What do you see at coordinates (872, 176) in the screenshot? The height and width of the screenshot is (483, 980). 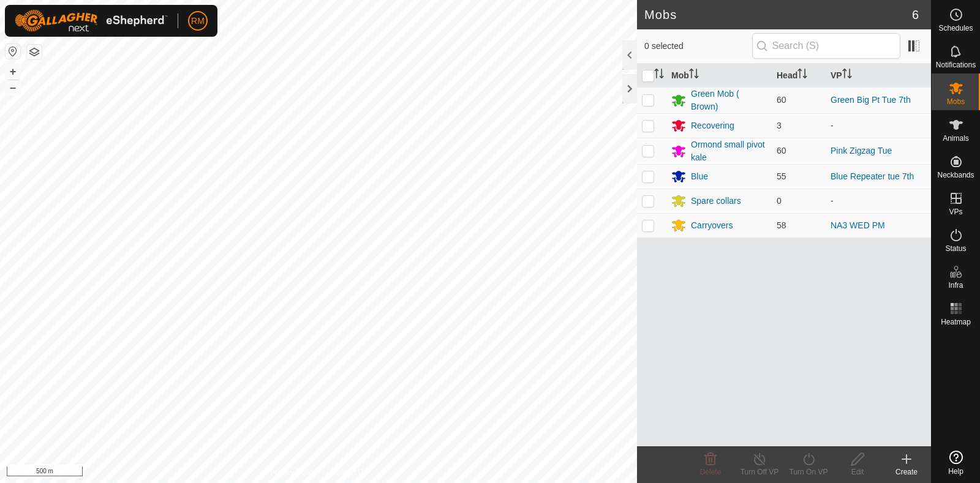 I see `a: Blue Repeater tue 7th` at bounding box center [872, 176].